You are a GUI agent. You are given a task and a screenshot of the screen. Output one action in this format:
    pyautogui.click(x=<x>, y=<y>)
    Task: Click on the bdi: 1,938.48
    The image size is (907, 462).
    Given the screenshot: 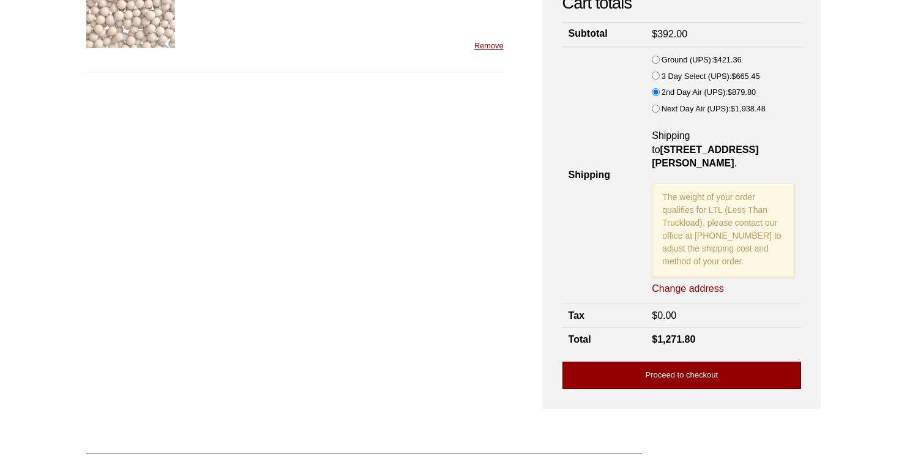 What is the action you would take?
    pyautogui.click(x=748, y=108)
    